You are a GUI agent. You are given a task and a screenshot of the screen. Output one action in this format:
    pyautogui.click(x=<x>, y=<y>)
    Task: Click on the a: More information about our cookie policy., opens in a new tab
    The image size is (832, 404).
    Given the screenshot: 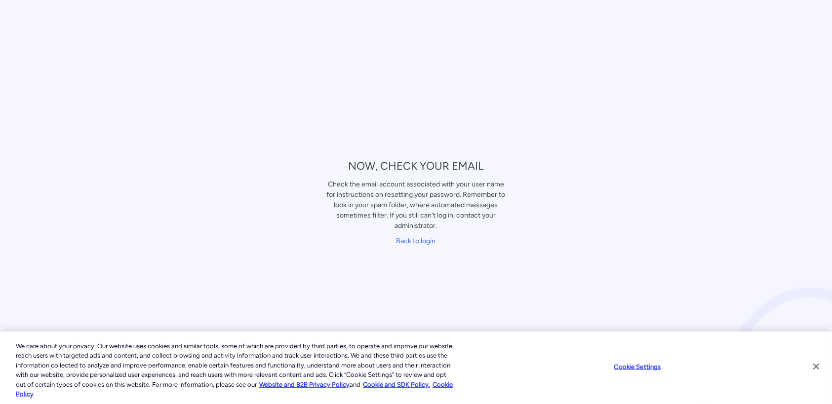 What is the action you would take?
    pyautogui.click(x=304, y=384)
    